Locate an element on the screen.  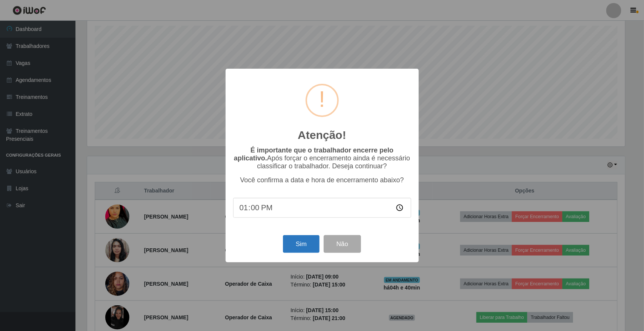
button: Não is located at coordinates (342, 244).